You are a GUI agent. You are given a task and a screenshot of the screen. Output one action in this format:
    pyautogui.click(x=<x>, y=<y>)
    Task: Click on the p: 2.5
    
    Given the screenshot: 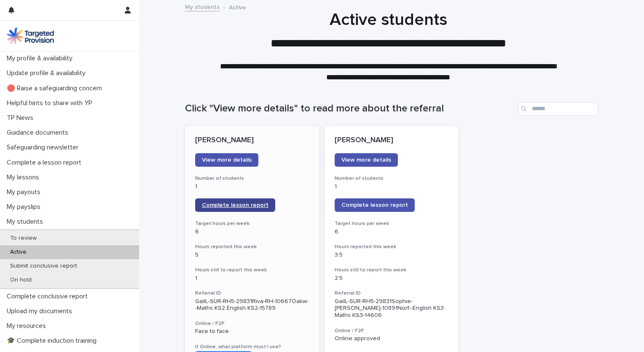 What is the action you would take?
    pyautogui.click(x=392, y=278)
    